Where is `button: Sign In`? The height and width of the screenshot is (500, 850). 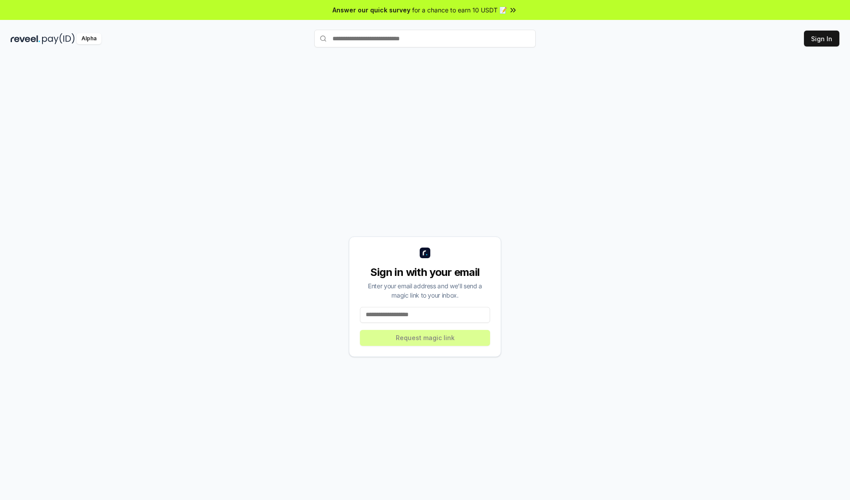 button: Sign In is located at coordinates (822, 39).